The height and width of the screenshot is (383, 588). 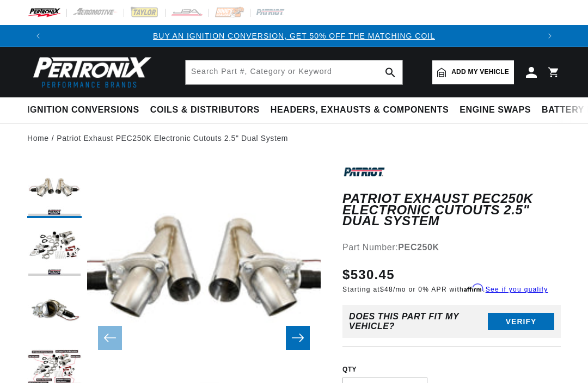 I want to click on summary: Coils & Distributors, so click(x=205, y=110).